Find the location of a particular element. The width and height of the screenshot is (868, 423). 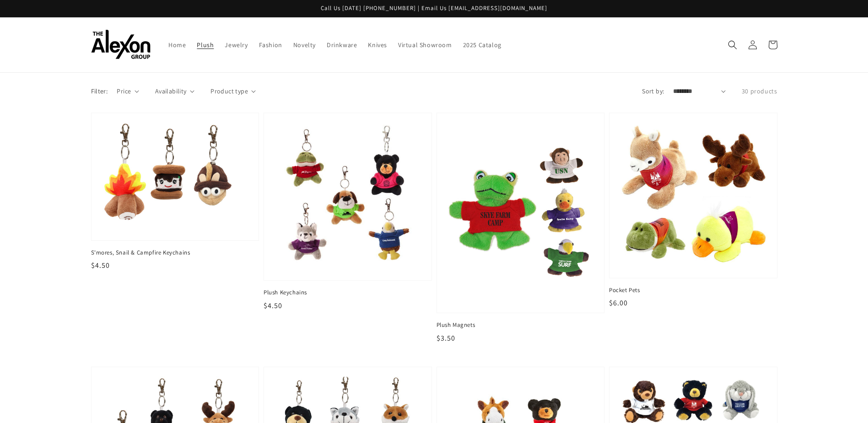

span: Plush Magnets is located at coordinates (521, 325).